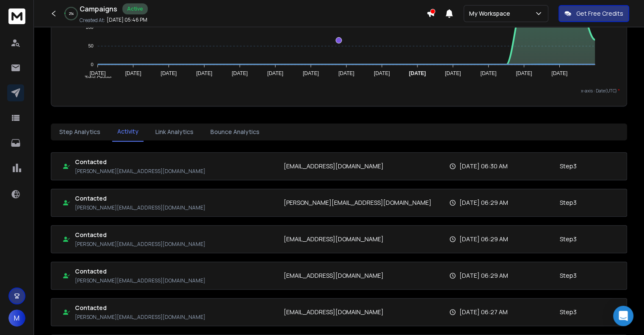 The width and height of the screenshot is (644, 335). I want to click on tspan: 100, so click(89, 27).